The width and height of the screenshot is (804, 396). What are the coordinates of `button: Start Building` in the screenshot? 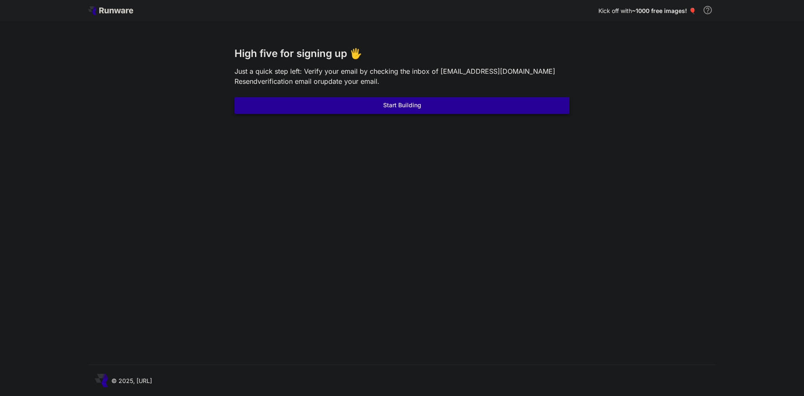 It's located at (402, 105).